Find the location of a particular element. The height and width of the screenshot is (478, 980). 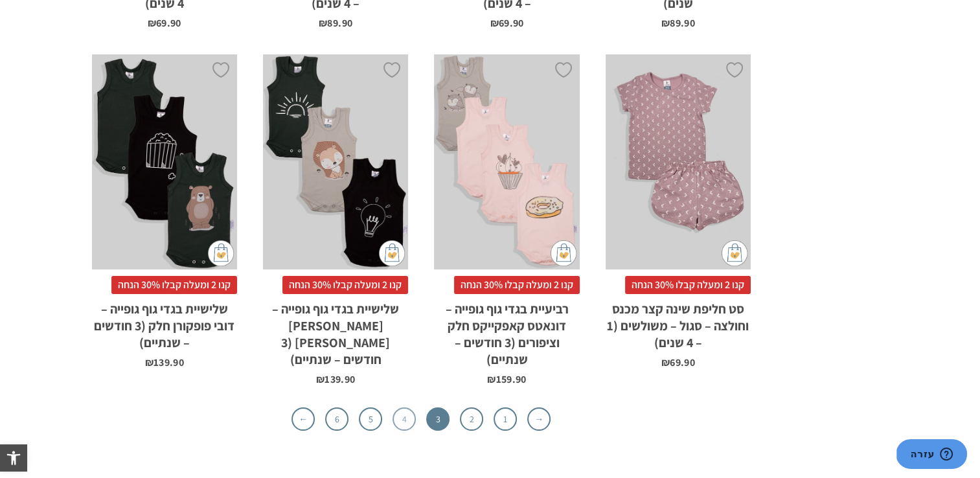

span: עזרה is located at coordinates (26, 15).